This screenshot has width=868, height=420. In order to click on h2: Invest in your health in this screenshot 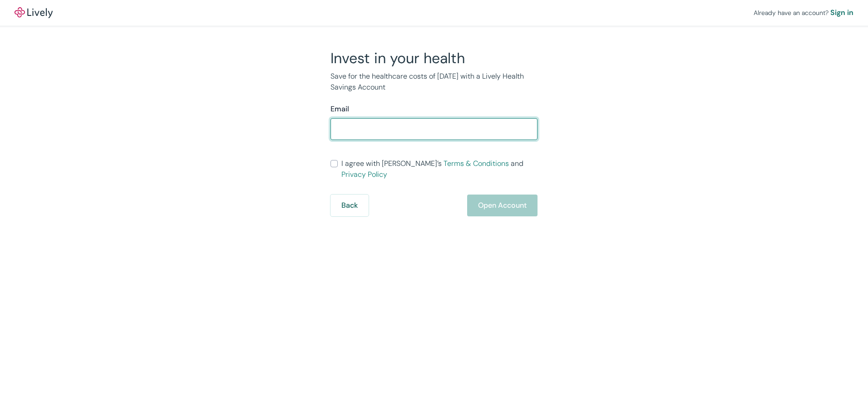, I will do `click(434, 58)`.